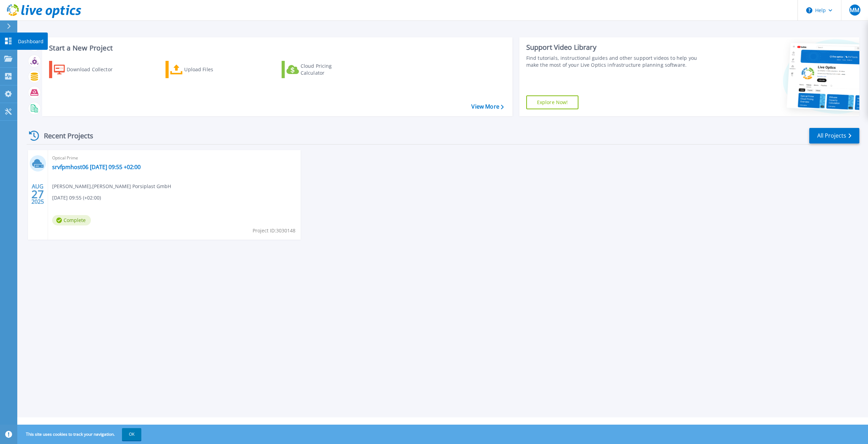 This screenshot has height=444, width=868. I want to click on span: Complete, so click(71, 220).